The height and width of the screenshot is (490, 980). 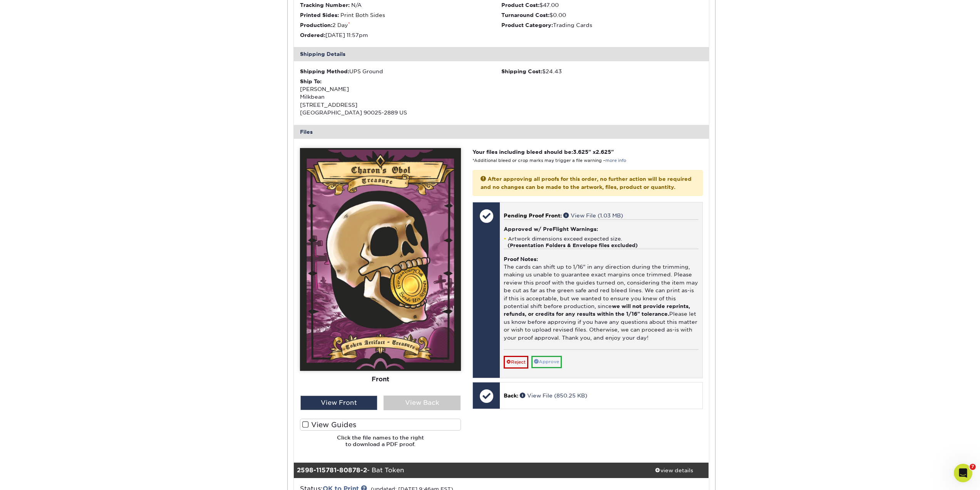 I want to click on span: 3.625, so click(x=580, y=152).